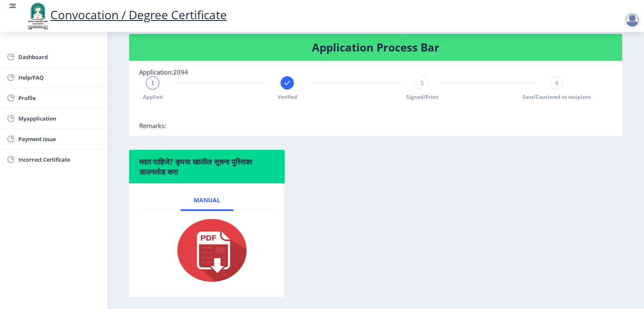 The width and height of the screenshot is (644, 309). I want to click on span: Incorrect Certificate, so click(59, 159).